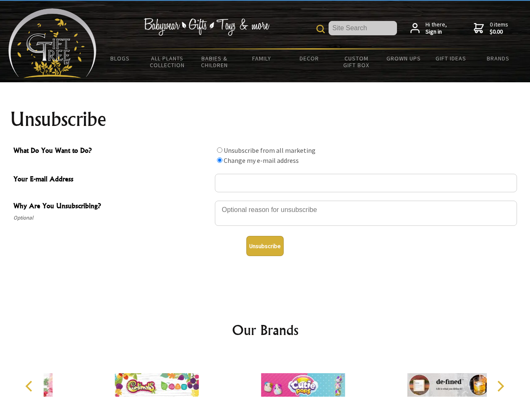 The width and height of the screenshot is (530, 403). What do you see at coordinates (112, 180) in the screenshot?
I see `span: Your E-mail Address` at bounding box center [112, 180].